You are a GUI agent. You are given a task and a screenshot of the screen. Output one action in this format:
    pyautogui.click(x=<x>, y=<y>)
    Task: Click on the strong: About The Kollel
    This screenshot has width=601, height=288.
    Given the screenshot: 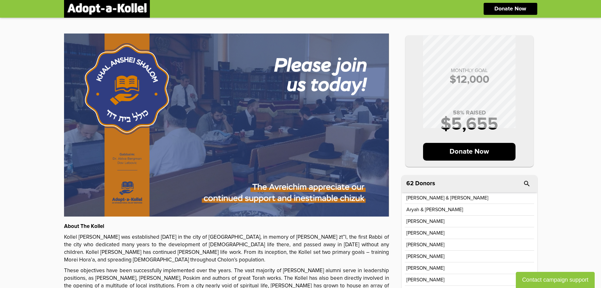 What is the action you would take?
    pyautogui.click(x=84, y=226)
    